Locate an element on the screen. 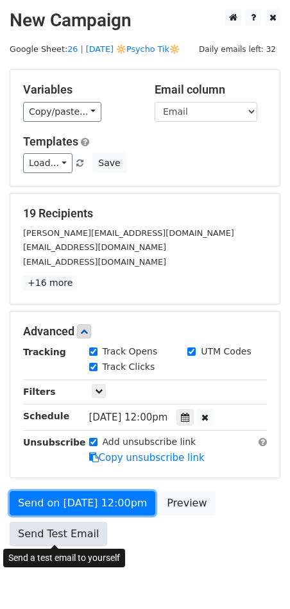  label: Track Clicks is located at coordinates (129, 367).